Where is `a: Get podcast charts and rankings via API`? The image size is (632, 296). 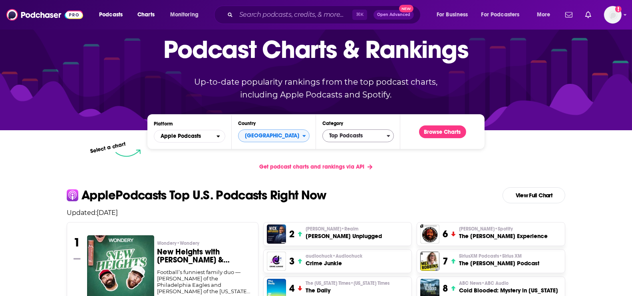
a: Get podcast charts and rankings via API is located at coordinates (315, 166).